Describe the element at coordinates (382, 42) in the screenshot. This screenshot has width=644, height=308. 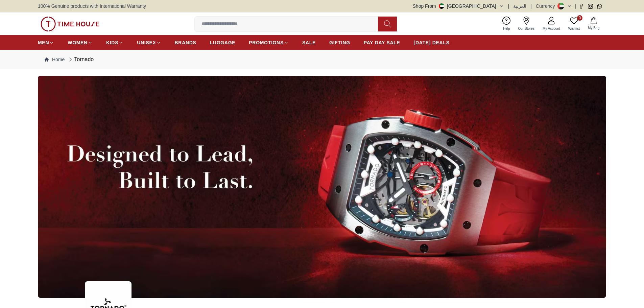
I see `a: PAY DAY SALE` at that location.